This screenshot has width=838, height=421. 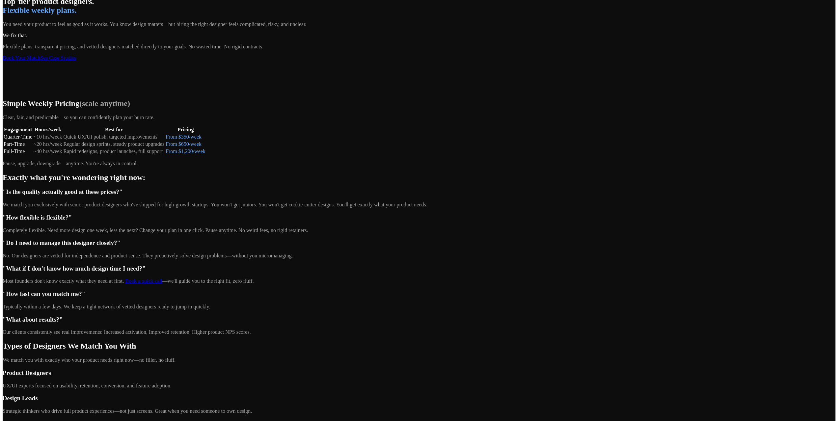 What do you see at coordinates (419, 36) in the screenshot?
I see `p: We fix that.` at bounding box center [419, 36].